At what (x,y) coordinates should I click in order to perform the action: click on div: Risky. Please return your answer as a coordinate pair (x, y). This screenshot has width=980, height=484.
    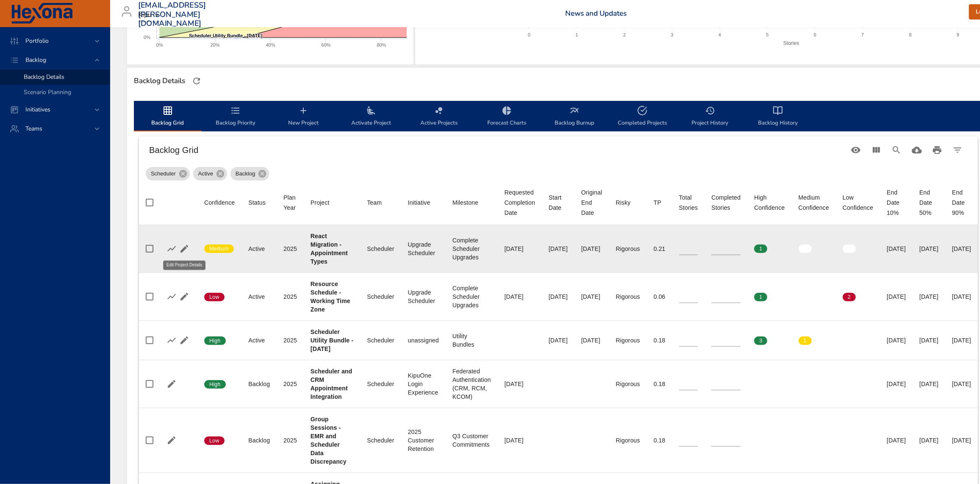
    Looking at the image, I should click on (623, 202).